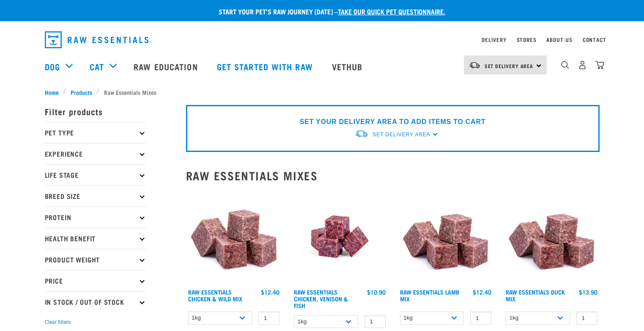 Image resolution: width=644 pixels, height=331 pixels. Describe the element at coordinates (391, 11) in the screenshot. I see `a: take our quick pet questionnaire.` at that location.